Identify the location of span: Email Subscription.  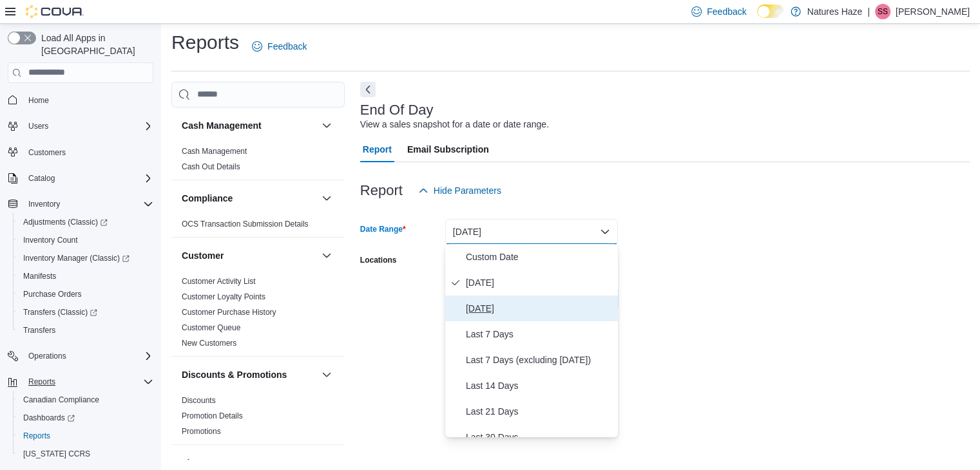
(448, 150).